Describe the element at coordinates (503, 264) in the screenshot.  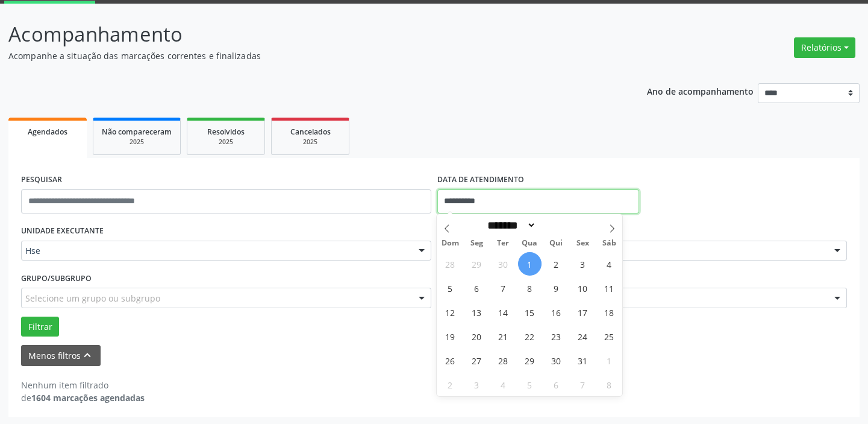
I see `span: Setembro 30, 2025` at that location.